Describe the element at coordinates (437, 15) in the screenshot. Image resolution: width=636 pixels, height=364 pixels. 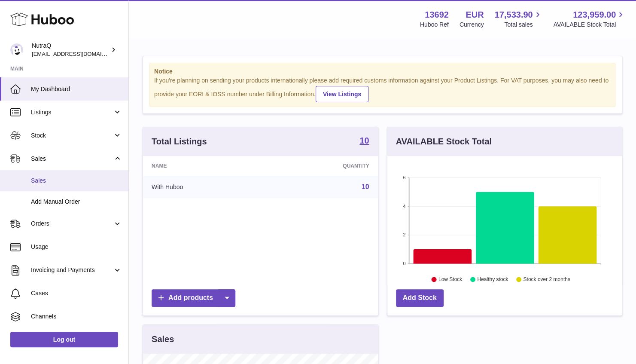
I see `strong: 13692` at that location.